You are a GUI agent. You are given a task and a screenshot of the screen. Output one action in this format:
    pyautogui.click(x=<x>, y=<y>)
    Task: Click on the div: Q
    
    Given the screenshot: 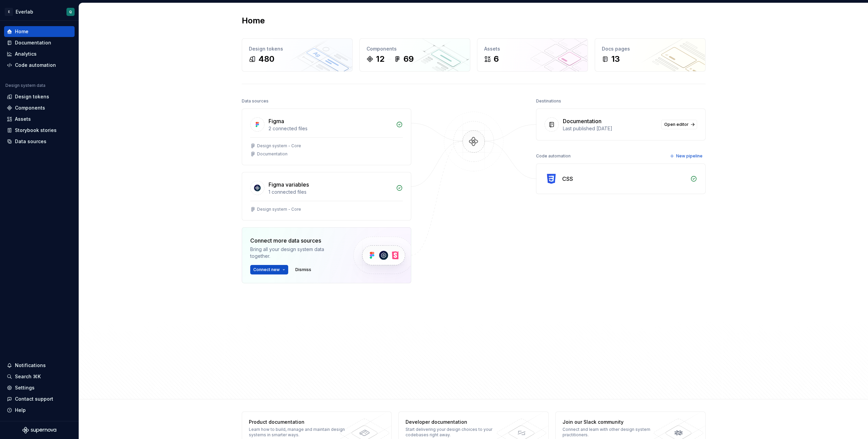 What is the action you would take?
    pyautogui.click(x=71, y=12)
    